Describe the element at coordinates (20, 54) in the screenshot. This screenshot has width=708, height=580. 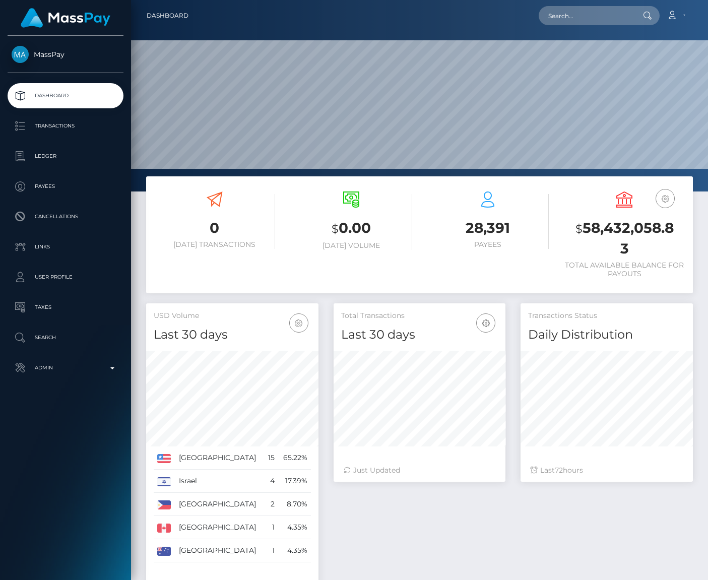
I see `img: MassPay` at that location.